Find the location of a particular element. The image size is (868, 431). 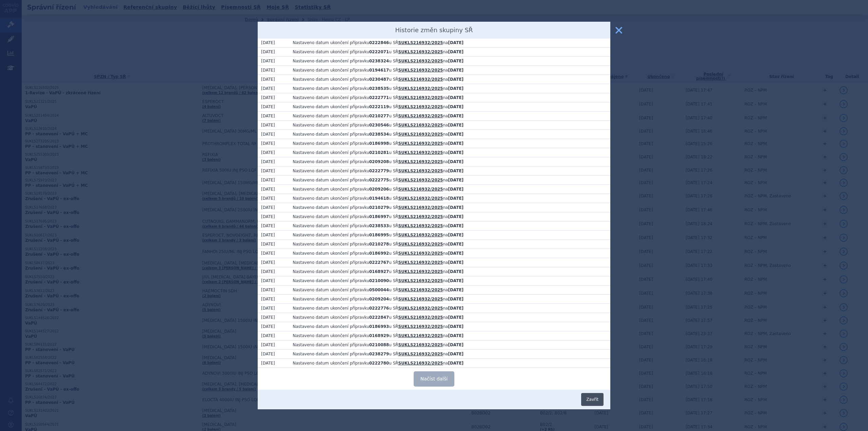

strong: 0500044 is located at coordinates (379, 290).